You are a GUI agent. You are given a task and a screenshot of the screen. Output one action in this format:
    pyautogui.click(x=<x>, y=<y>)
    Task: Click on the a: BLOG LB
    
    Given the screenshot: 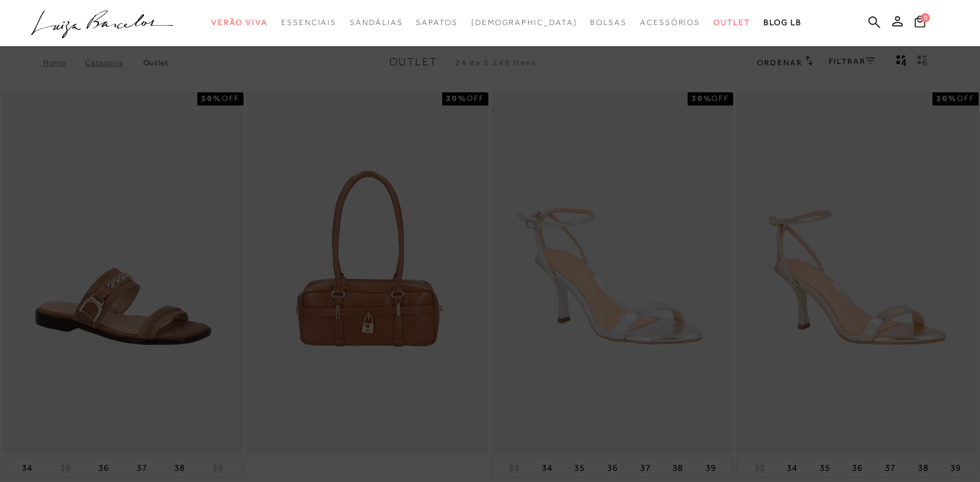 What is the action you would take?
    pyautogui.click(x=782, y=22)
    